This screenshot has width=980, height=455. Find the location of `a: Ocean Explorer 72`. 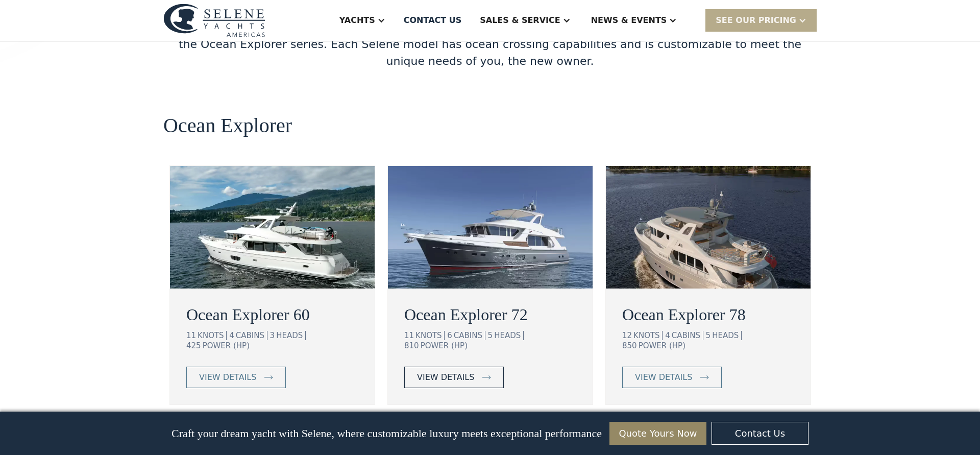

a: Ocean Explorer 72 is located at coordinates (490, 314).